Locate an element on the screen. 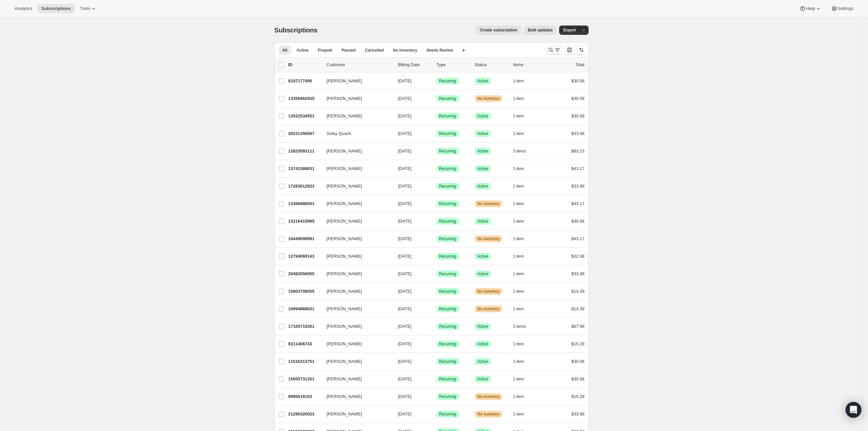  span: Paused is located at coordinates (348, 50).